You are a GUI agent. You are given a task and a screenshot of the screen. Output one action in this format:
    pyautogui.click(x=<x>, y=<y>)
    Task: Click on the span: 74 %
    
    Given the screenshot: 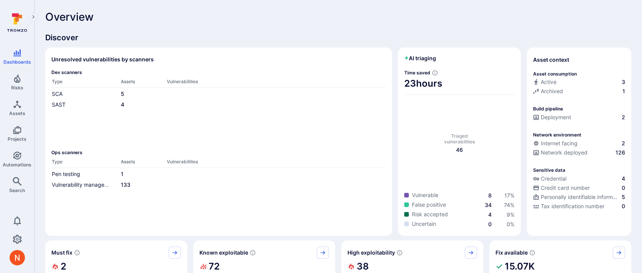 What is the action you would take?
    pyautogui.click(x=510, y=205)
    